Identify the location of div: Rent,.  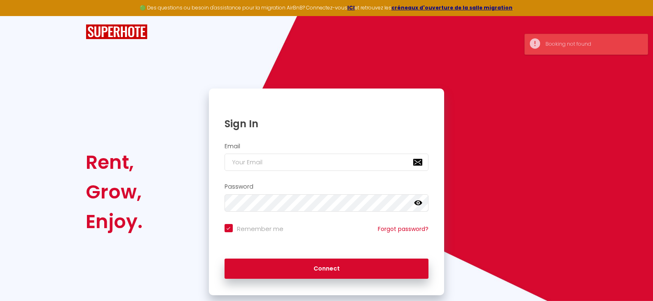
(114, 162).